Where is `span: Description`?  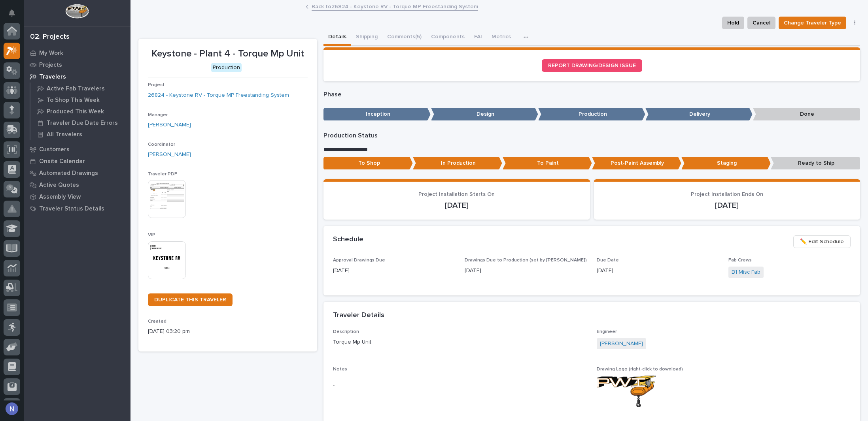
span: Description is located at coordinates (346, 332).